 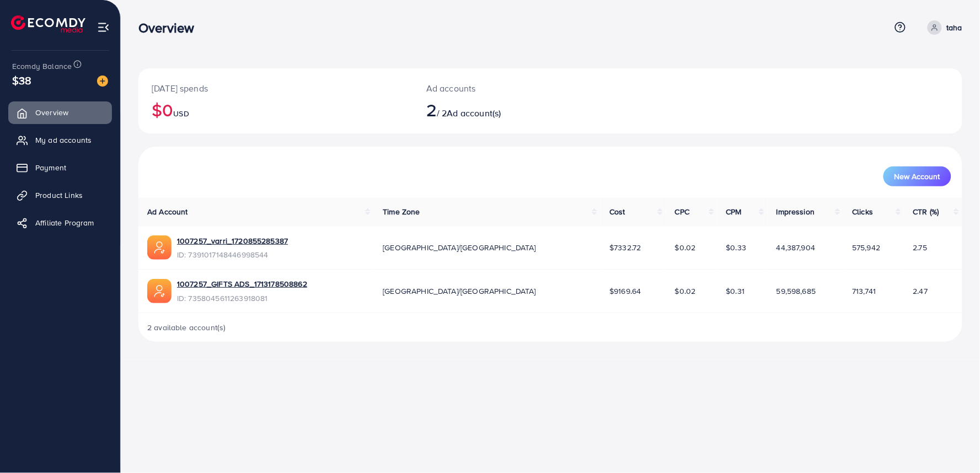 What do you see at coordinates (60, 223) in the screenshot?
I see `a: Affiliate Program` at bounding box center [60, 223].